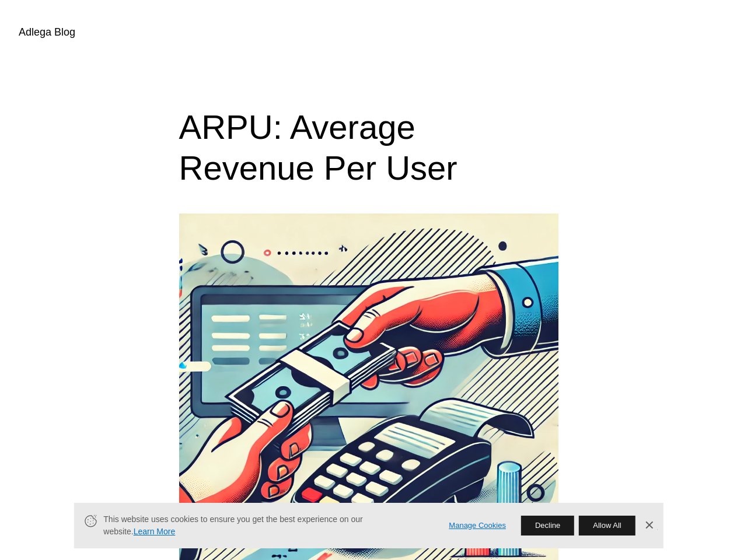  I want to click on button: Allow All, so click(606, 526).